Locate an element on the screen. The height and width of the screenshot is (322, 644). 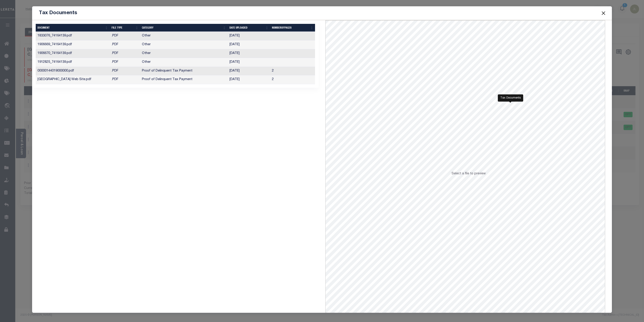
th: DOCUMENT: activate to sort column ascending is located at coordinates (72, 28).